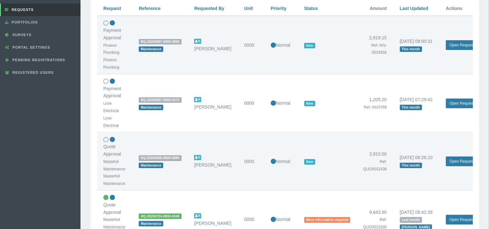  I want to click on span: Portal Settings, so click(31, 47).